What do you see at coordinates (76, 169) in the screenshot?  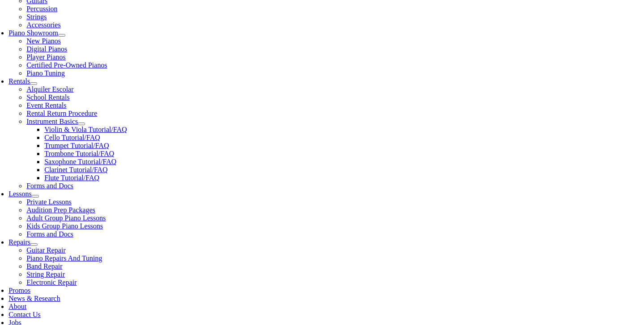 I see `a: Clarinet Tutorial/FAQ` at bounding box center [76, 169].